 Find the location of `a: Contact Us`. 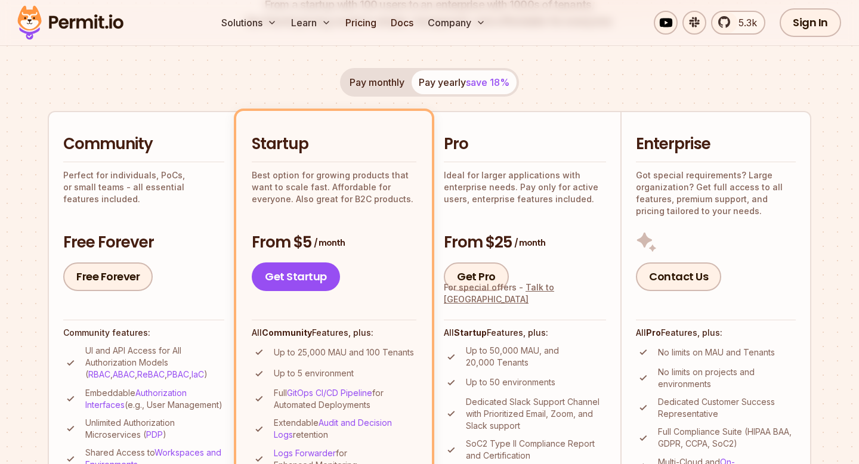

a: Contact Us is located at coordinates (679, 277).